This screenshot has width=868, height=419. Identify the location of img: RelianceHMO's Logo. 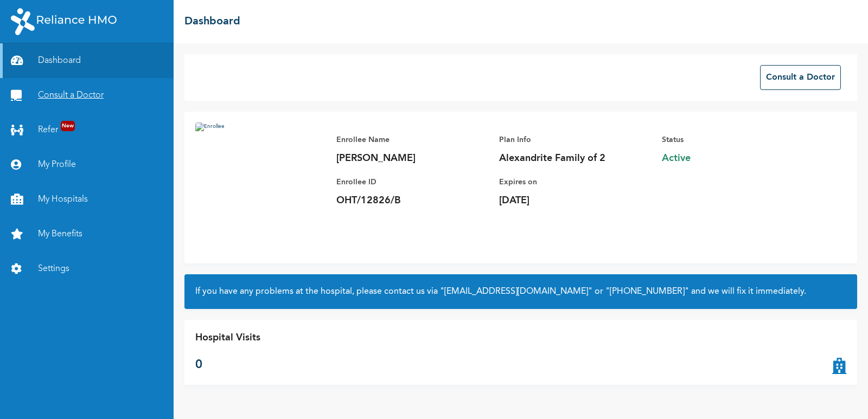
(63, 21).